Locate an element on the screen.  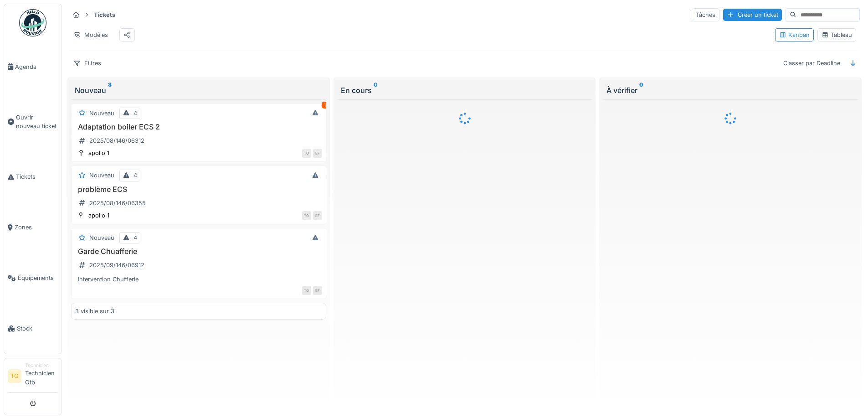
span: Tickets is located at coordinates (37, 176).